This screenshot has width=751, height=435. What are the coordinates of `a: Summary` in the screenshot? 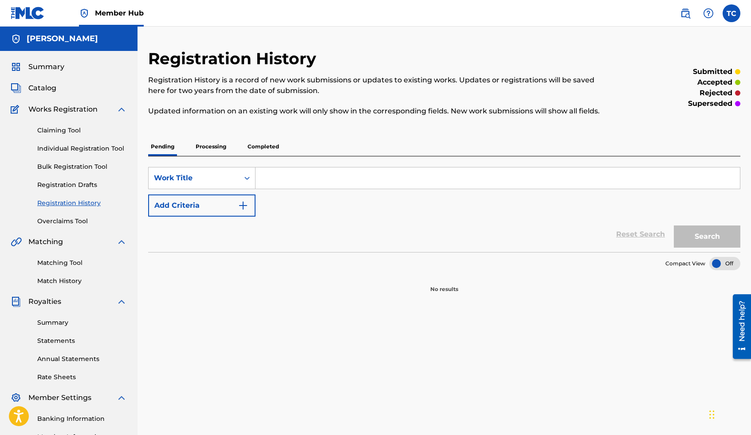 It's located at (82, 323).